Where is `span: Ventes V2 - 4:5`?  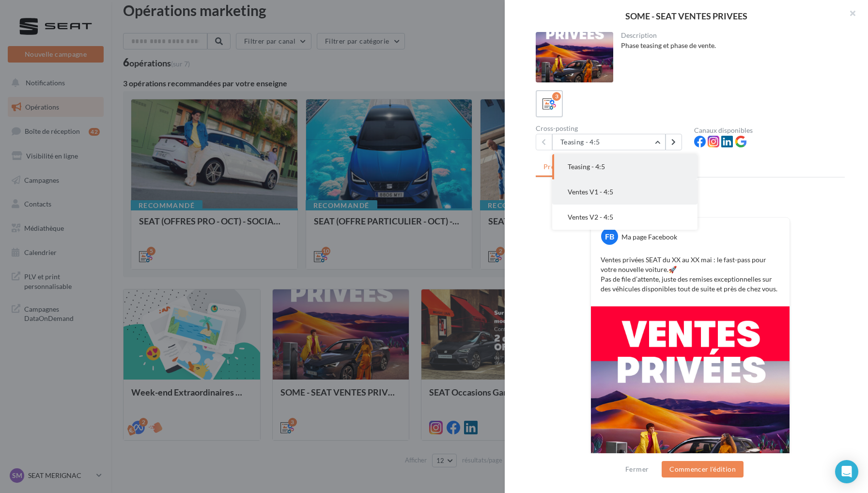 span: Ventes V2 - 4:5 is located at coordinates (591, 217).